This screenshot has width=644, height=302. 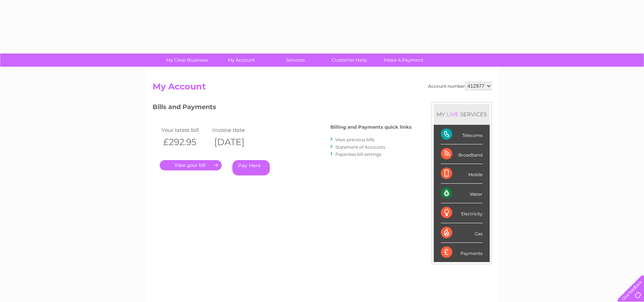 What do you see at coordinates (185, 142) in the screenshot?
I see `th: £292.95` at bounding box center [185, 142].